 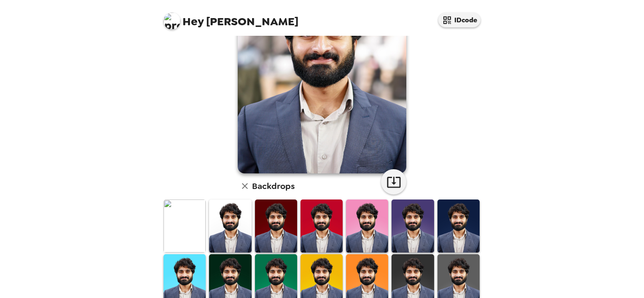 I want to click on img: Original, so click(x=184, y=226).